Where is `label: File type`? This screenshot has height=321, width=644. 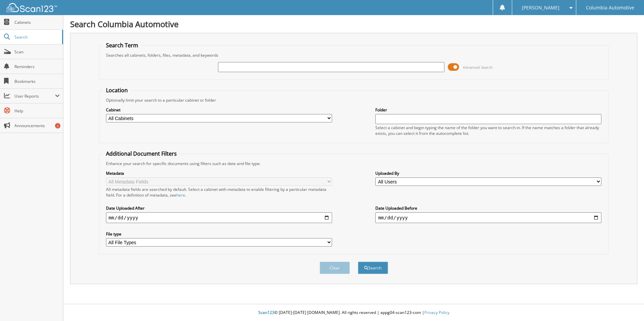
label: File type is located at coordinates (219, 234).